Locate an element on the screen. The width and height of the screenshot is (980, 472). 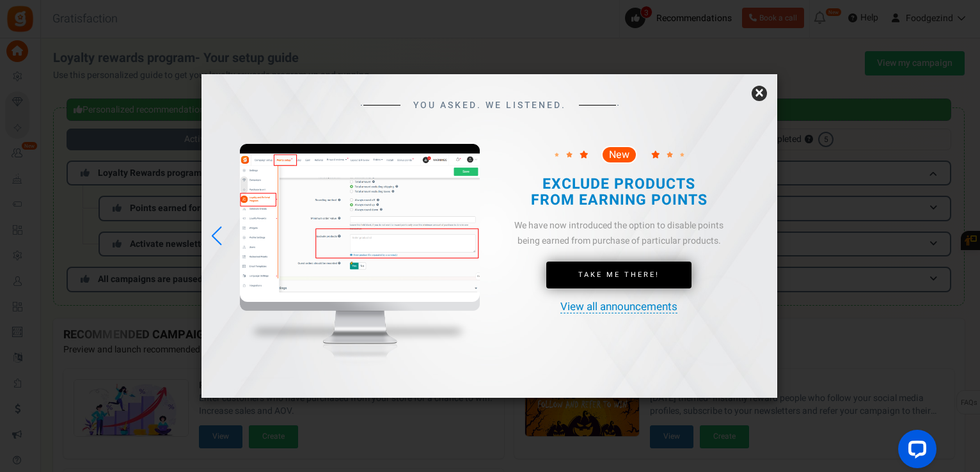
button: Open LiveChat chat widget is located at coordinates (30, 24).